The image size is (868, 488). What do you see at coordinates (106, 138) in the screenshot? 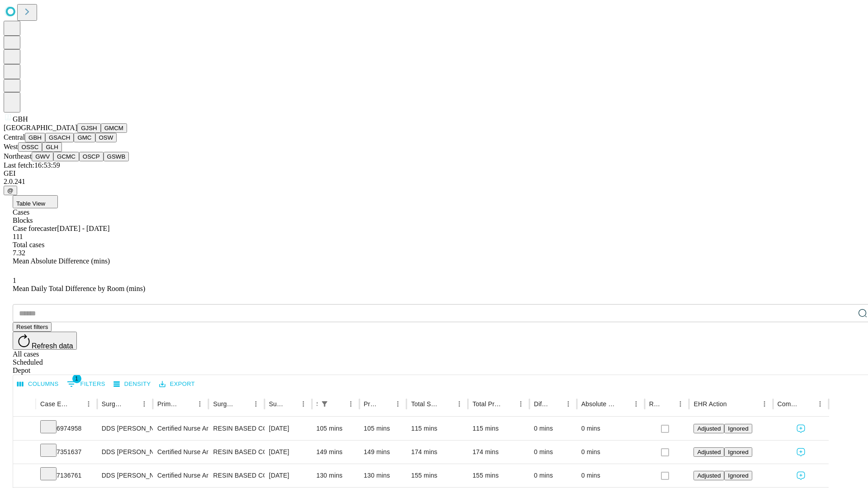
I see `button: OSW` at bounding box center [106, 138].